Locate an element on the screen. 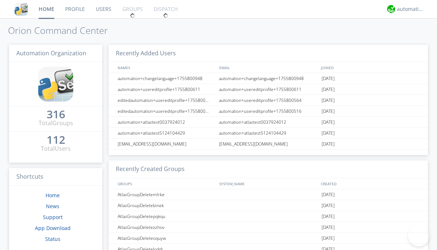 The width and height of the screenshot is (437, 250). div: editedautomation+usereditprofile+1755800516 is located at coordinates (166, 111).